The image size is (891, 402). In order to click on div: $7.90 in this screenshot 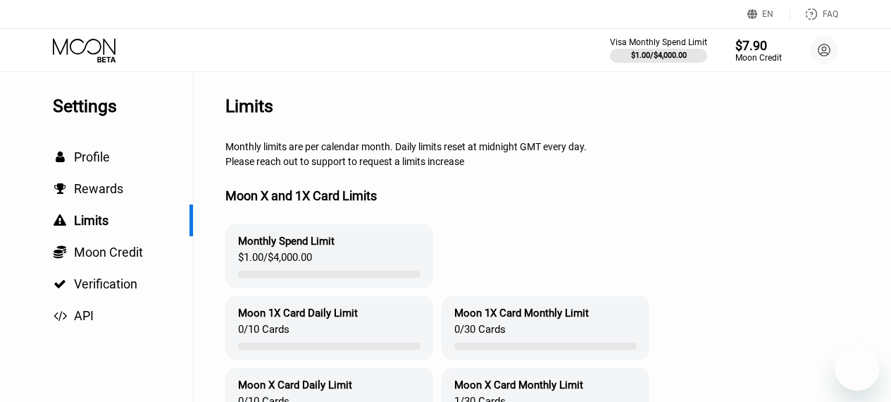, I will do `click(759, 45)`.